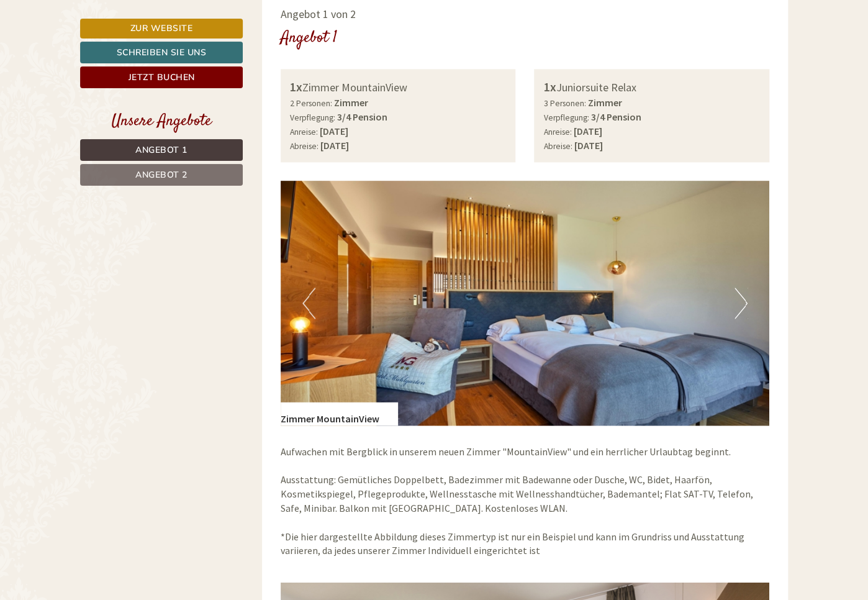  What do you see at coordinates (565, 103) in the screenshot?
I see `small: 3 Personen:` at bounding box center [565, 103].